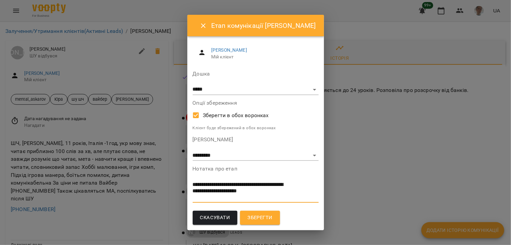 This screenshot has width=511, height=245. I want to click on label: Нотатка про етап, so click(255, 169).